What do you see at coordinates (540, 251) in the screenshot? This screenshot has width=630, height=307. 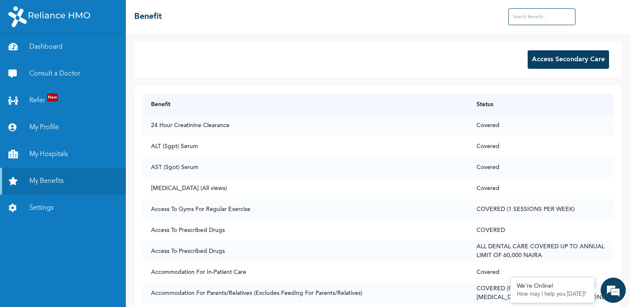 I see `td: ALL DENTAL CARE COVERED UP TO ANNUAL LIMIT OF 60,000 NAIRA` at bounding box center [540, 251].